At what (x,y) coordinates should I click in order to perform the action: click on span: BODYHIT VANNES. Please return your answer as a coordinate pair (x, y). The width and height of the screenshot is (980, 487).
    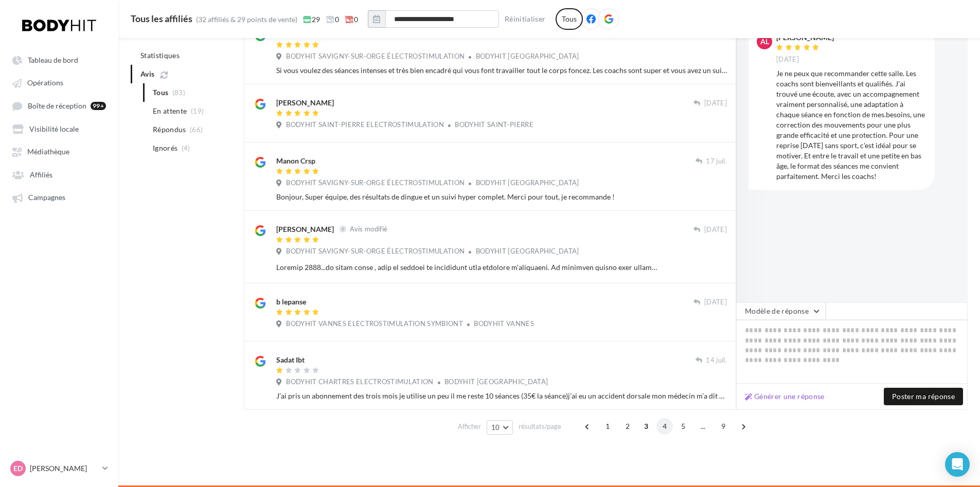
    Looking at the image, I should click on (504, 324).